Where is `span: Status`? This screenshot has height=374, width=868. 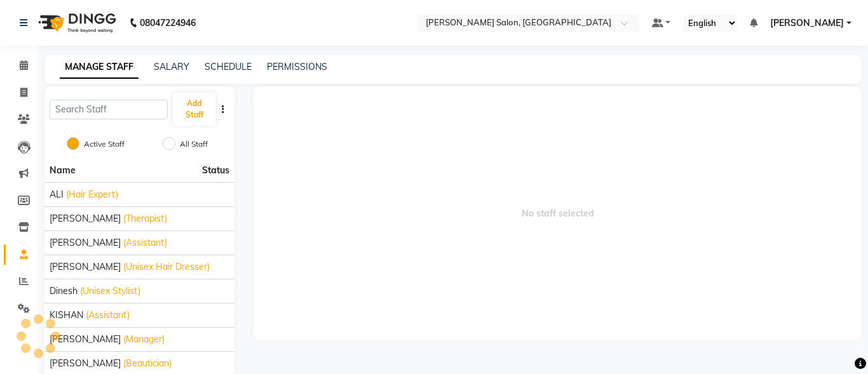
span: Status is located at coordinates (216, 170).